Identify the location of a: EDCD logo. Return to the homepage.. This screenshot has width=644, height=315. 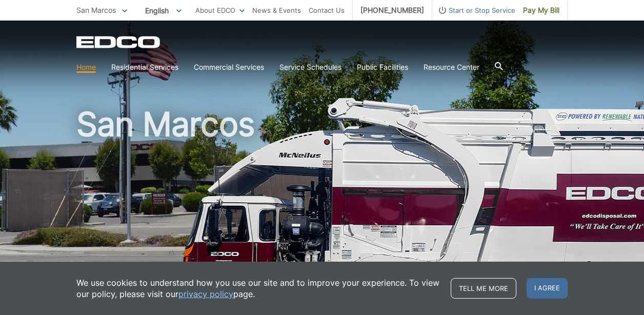
(119, 42).